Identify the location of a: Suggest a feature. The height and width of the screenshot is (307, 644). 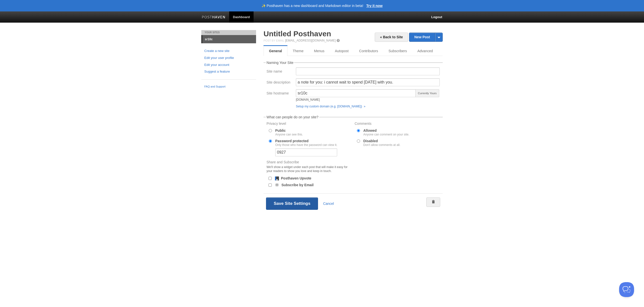
(228, 72).